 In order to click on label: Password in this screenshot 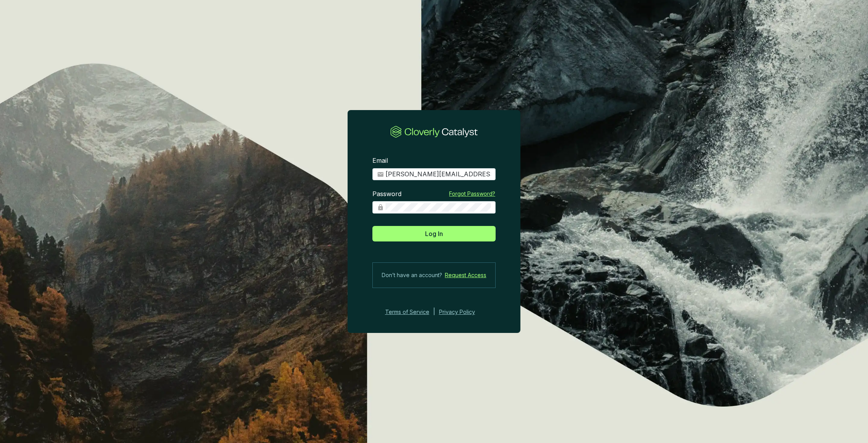, I will do `click(387, 194)`.